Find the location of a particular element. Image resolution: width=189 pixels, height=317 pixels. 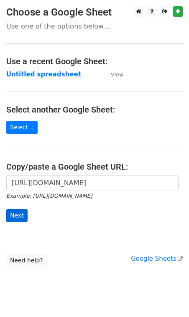

strong: Untitled spreadsheet is located at coordinates (44, 74).